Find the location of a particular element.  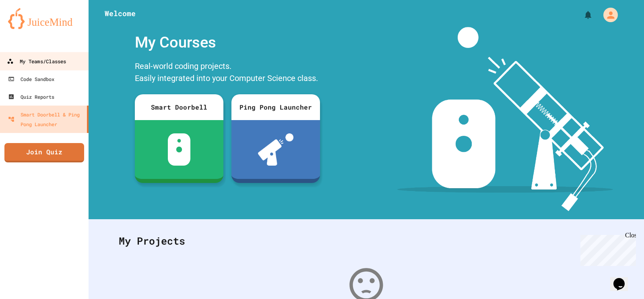

div: Smart Doorbell is located at coordinates (179, 107).